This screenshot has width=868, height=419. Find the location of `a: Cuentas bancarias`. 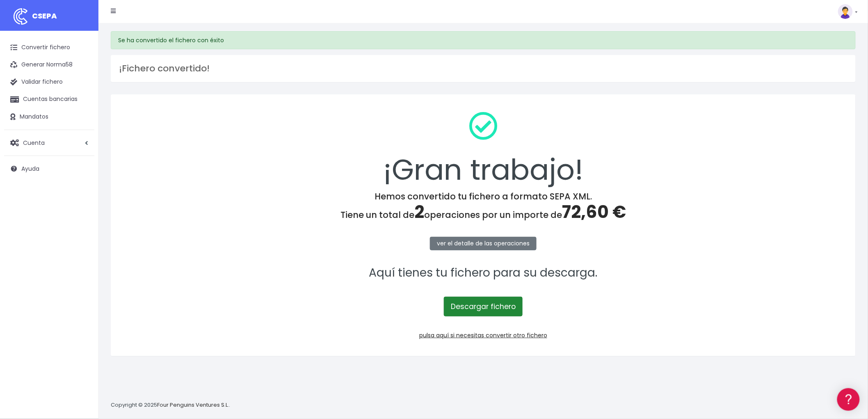

a: Cuentas bancarias is located at coordinates (49, 99).